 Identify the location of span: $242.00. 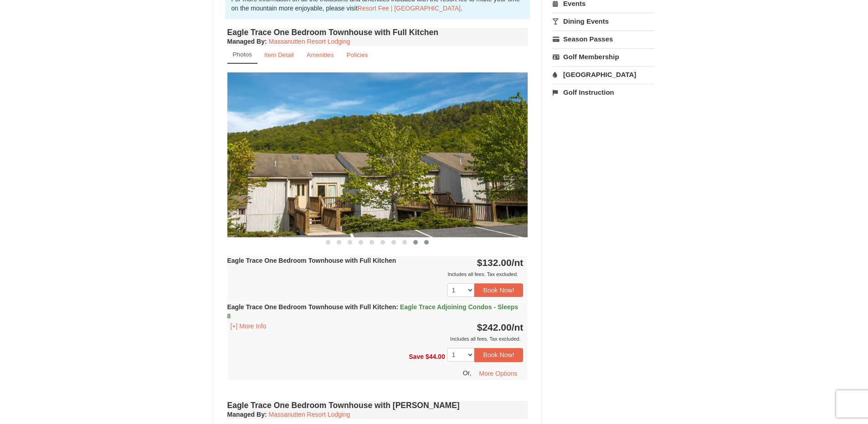
(494, 327).